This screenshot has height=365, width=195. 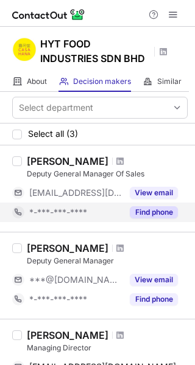 I want to click on div: Deputy General Manager, so click(x=107, y=261).